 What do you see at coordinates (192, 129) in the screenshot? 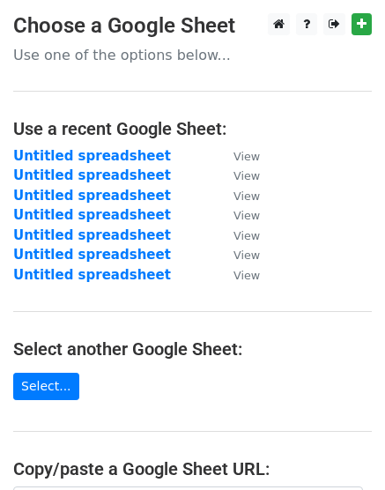
I see `h4: Use a recent Google Sheet:` at bounding box center [192, 129].